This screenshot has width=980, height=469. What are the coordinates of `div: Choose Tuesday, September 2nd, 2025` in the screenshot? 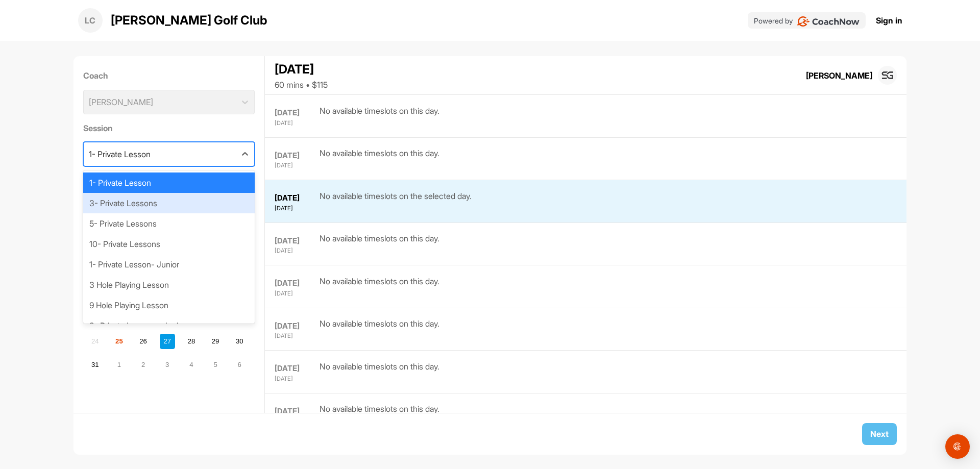 It's located at (144, 365).